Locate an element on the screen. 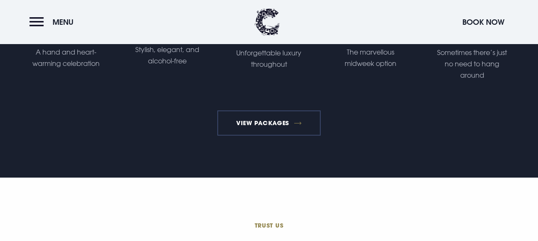 This screenshot has width=538, height=241. span: Trust us is located at coordinates (269, 225).